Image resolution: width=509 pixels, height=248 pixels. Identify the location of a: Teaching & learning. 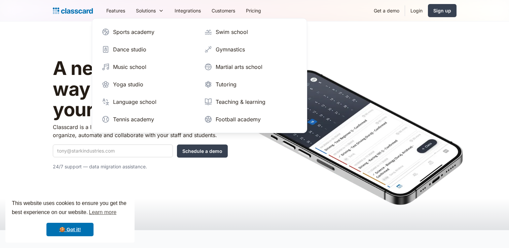
(251, 102).